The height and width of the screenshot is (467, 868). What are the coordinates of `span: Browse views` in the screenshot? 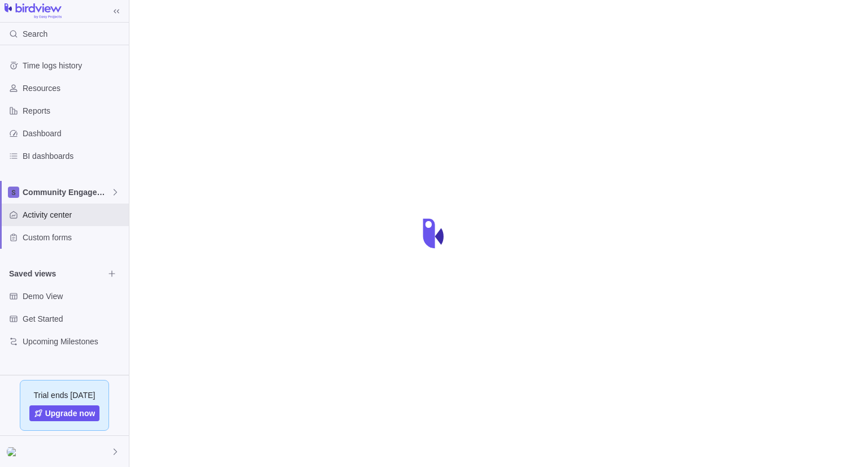 It's located at (112, 274).